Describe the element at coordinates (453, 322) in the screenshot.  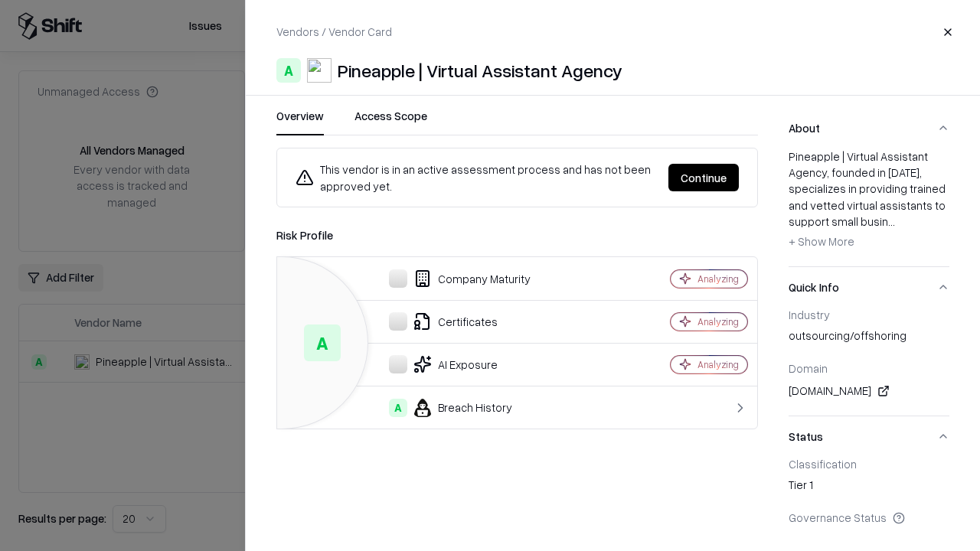
I see `div: Certificates` at that location.